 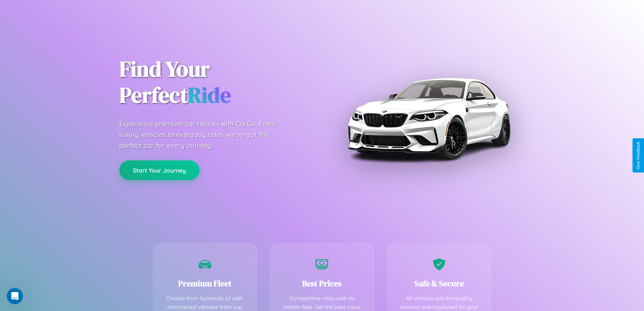 What do you see at coordinates (216, 82) in the screenshot?
I see `h1: Find Your Perfect` at bounding box center [216, 82].